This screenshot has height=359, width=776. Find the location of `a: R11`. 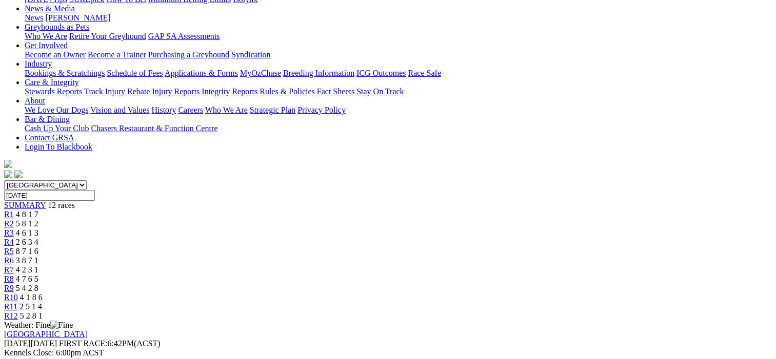

a: R11 is located at coordinates (11, 307).